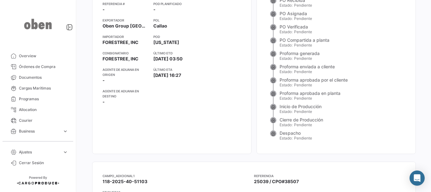  I want to click on span: Órdenes de Compra, so click(44, 67).